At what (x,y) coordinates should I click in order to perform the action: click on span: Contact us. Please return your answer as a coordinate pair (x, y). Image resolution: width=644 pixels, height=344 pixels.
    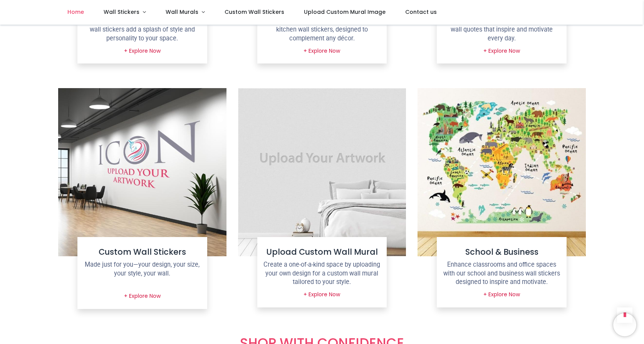
    Looking at the image, I should click on (421, 12).